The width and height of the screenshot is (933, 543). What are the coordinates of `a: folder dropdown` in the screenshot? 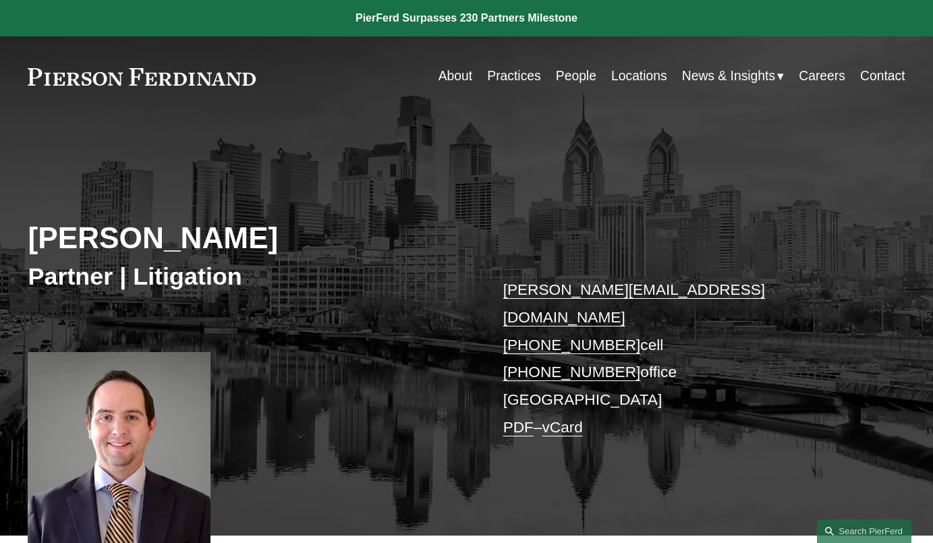 It's located at (733, 76).